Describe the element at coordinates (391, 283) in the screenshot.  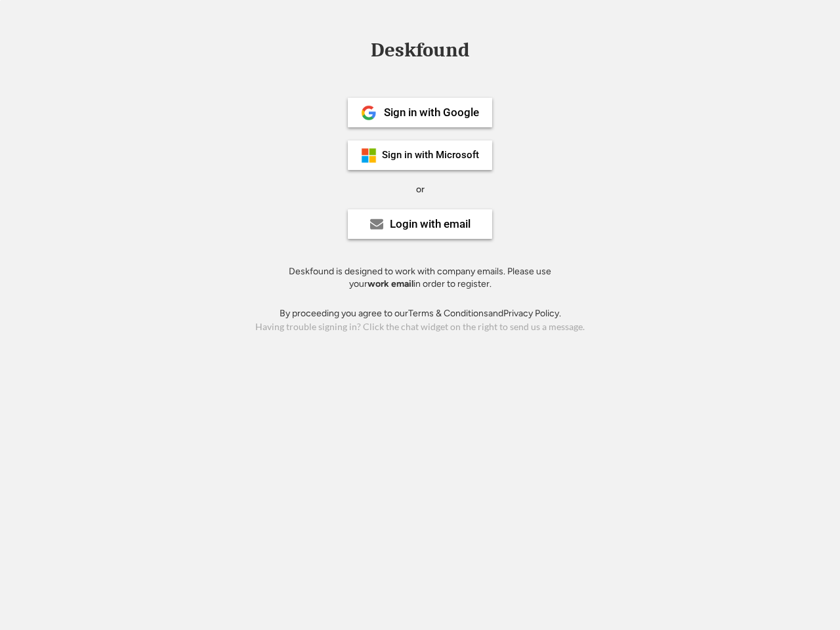
I see `strong: work email` at that location.